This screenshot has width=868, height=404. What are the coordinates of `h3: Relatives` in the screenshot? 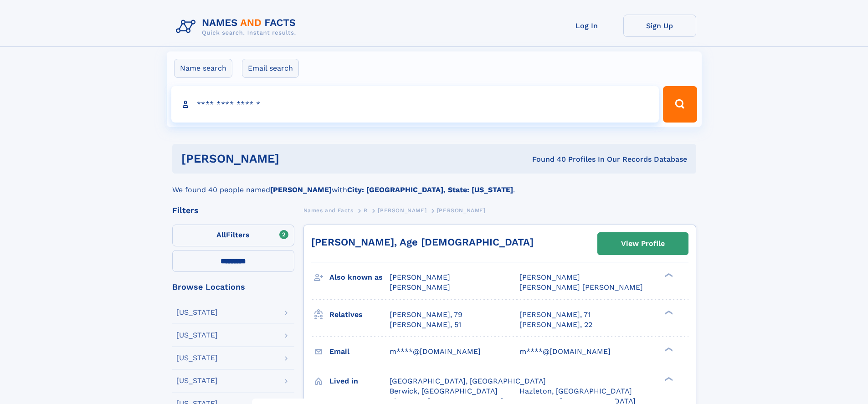 It's located at (359, 315).